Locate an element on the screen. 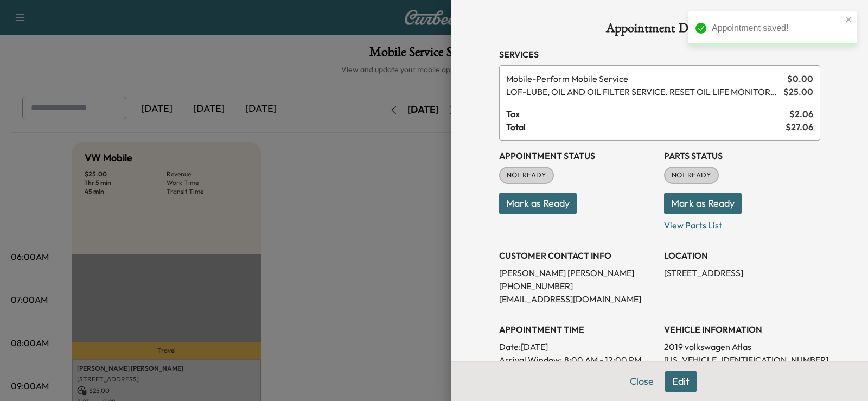 This screenshot has height=401, width=868. div: Appointment saved! is located at coordinates (777, 29).